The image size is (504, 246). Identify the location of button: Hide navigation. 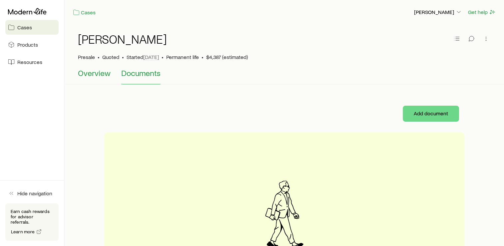
(32, 193).